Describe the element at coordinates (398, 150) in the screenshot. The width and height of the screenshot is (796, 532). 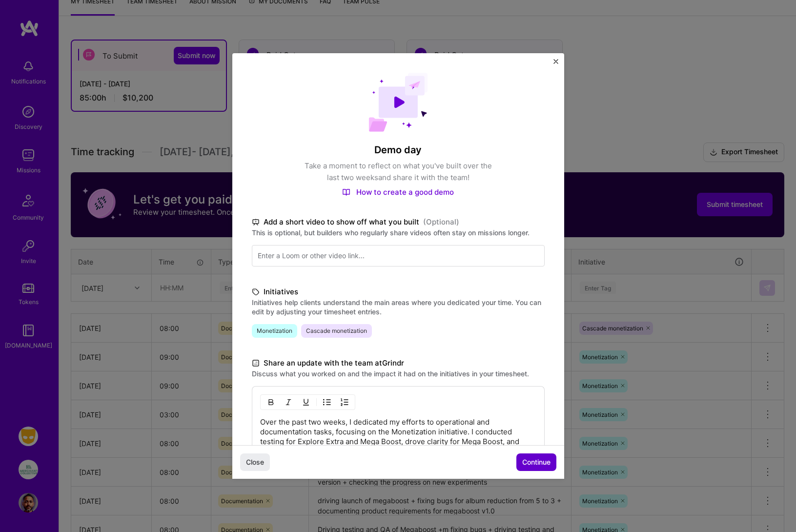
I see `h4: Demo day` at that location.